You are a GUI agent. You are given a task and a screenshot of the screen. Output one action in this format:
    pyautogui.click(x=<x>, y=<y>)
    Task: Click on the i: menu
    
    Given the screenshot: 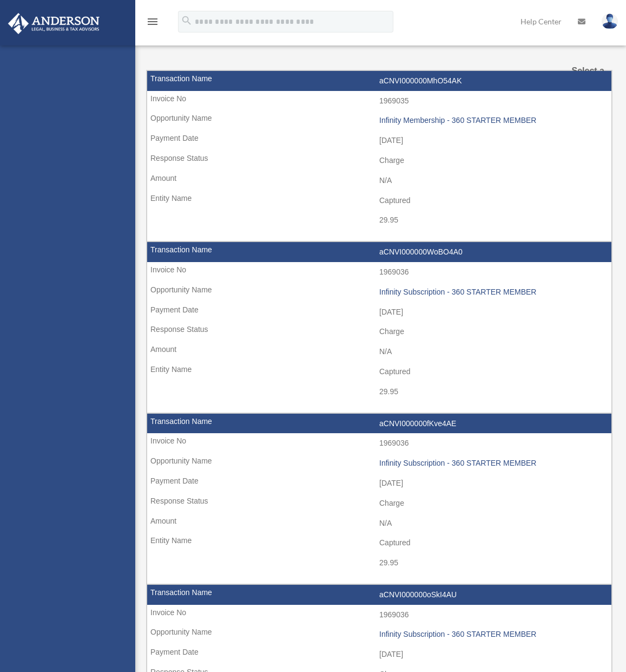 What is the action you would take?
    pyautogui.click(x=153, y=21)
    